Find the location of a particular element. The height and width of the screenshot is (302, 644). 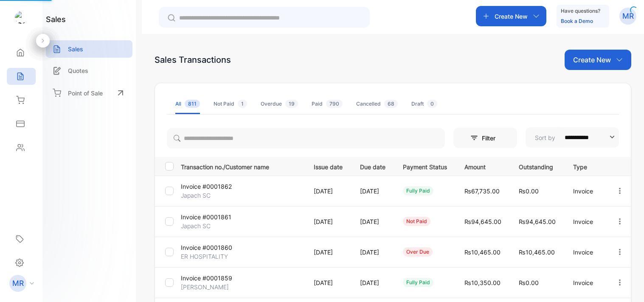

a: Point of Sale is located at coordinates (89, 93).